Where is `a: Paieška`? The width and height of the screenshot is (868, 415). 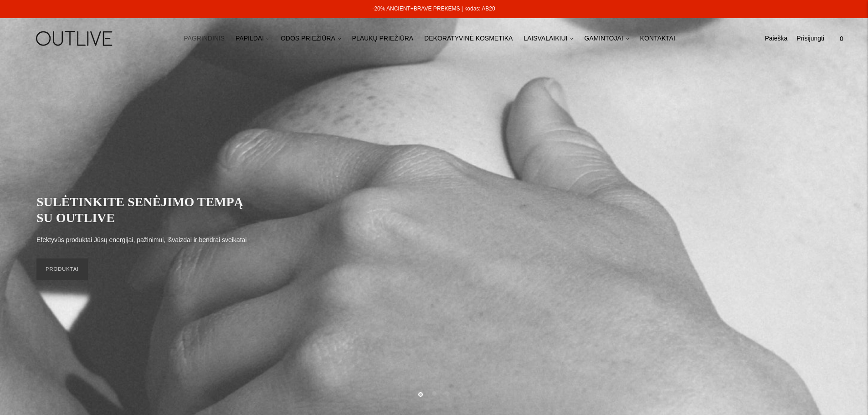
a: Paieška is located at coordinates (776, 39).